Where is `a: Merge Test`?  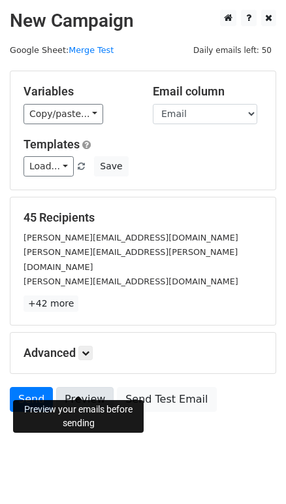
a: Merge Test is located at coordinates (91, 50).